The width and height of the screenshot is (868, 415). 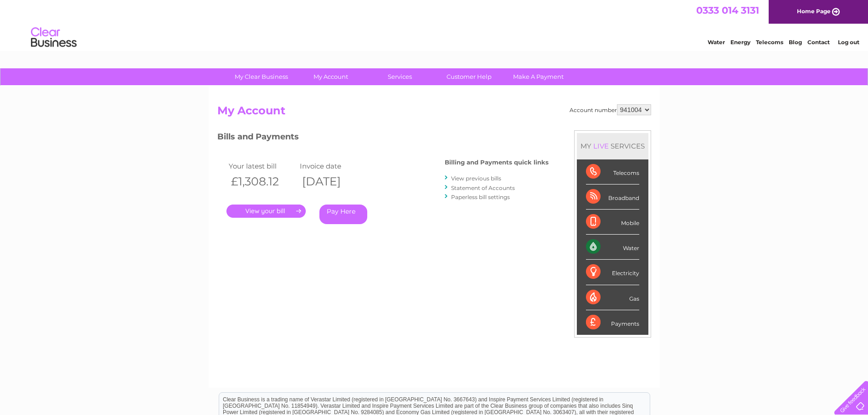 I want to click on a: Telecoms, so click(x=770, y=42).